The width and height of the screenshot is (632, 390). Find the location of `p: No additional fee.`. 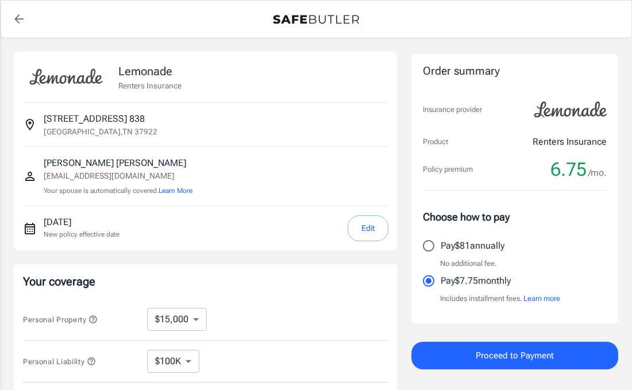

p: No additional fee. is located at coordinates (468, 264).